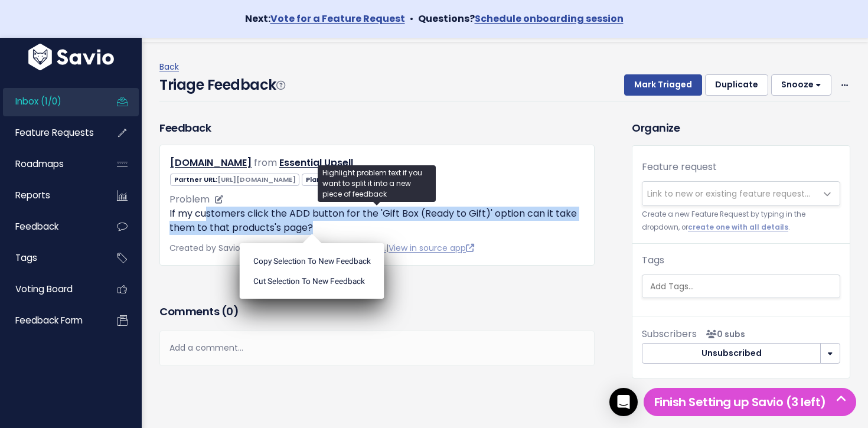 The height and width of the screenshot is (428, 868). What do you see at coordinates (50, 289) in the screenshot?
I see `a: Voting Board` at bounding box center [50, 289].